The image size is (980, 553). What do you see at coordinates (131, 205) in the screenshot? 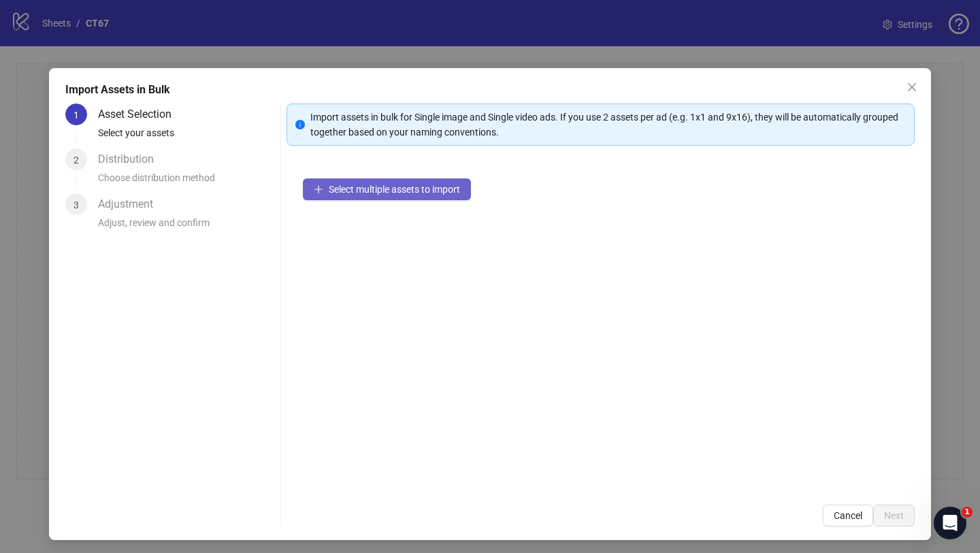
I see `div: Adjustment` at bounding box center [131, 205].